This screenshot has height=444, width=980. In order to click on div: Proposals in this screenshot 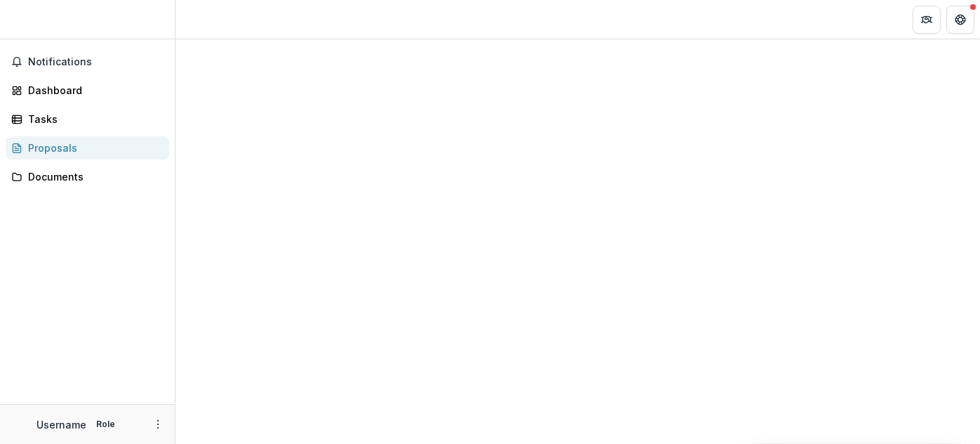, I will do `click(92, 147)`.